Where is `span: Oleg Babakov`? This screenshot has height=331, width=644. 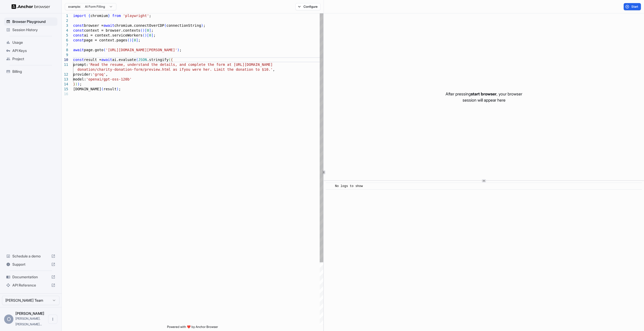 span: Oleg Babakov is located at coordinates (30, 314).